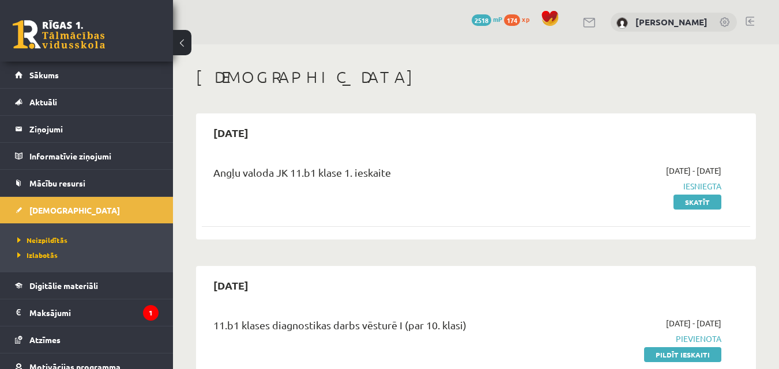 The width and height of the screenshot is (779, 369). I want to click on span: Neizpildītās, so click(42, 240).